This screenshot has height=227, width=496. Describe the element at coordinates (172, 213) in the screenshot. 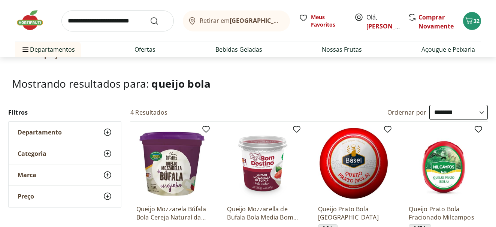

I see `a: Queijo Mozzarela Búfala Bola Cereja Natural da Terra 150g` at that location.